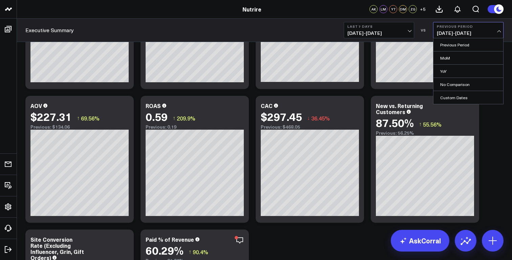 This screenshot has width=512, height=260. Describe the element at coordinates (51, 116) in the screenshot. I see `div: $227.31` at that location.